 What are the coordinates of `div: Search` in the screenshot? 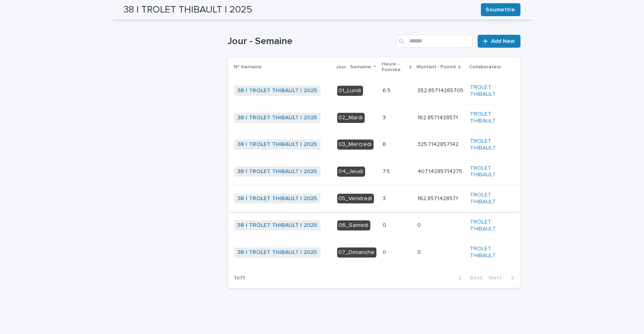 It's located at (434, 41).